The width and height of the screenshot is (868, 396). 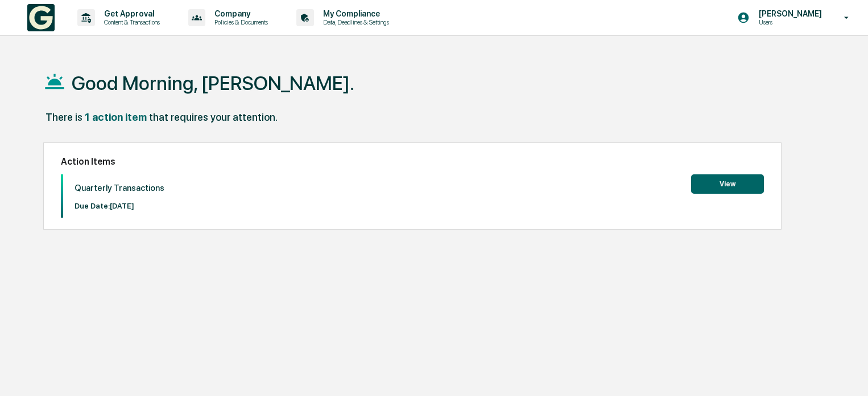 What do you see at coordinates (355, 22) in the screenshot?
I see `p: Data, Deadlines & Settings` at bounding box center [355, 22].